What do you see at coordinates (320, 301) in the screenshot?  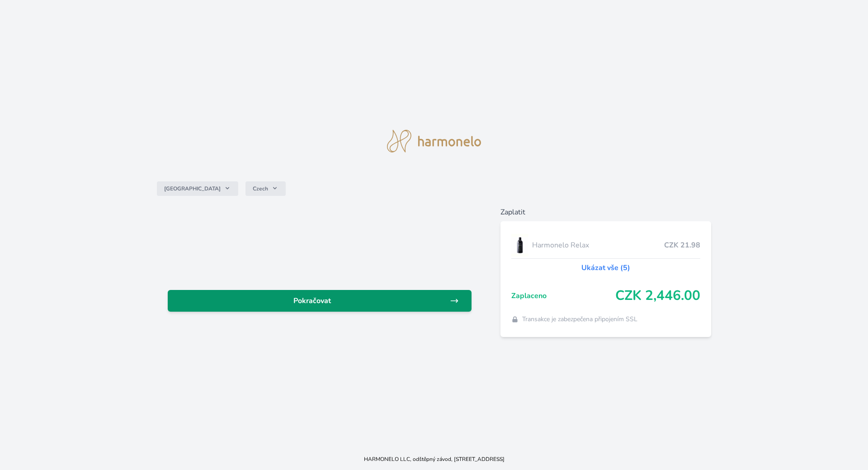 I see `a: Pokračovat` at bounding box center [320, 301].